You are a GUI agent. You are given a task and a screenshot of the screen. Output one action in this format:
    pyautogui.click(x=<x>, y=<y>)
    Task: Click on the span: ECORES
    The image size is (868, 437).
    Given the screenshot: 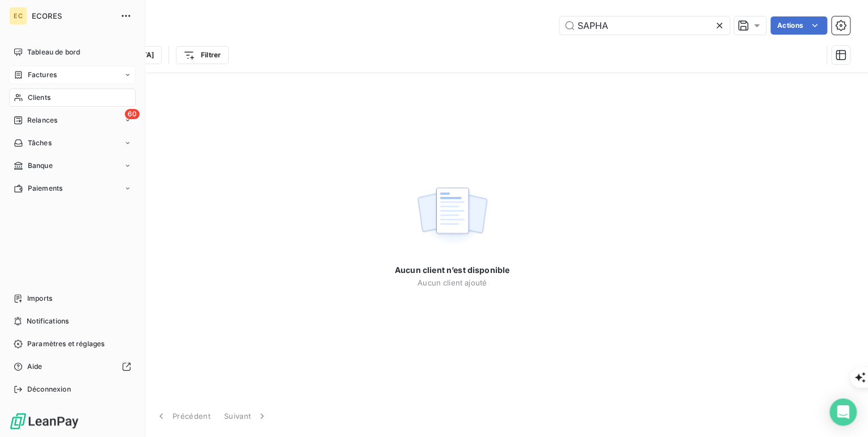 What is the action you would take?
    pyautogui.click(x=73, y=16)
    